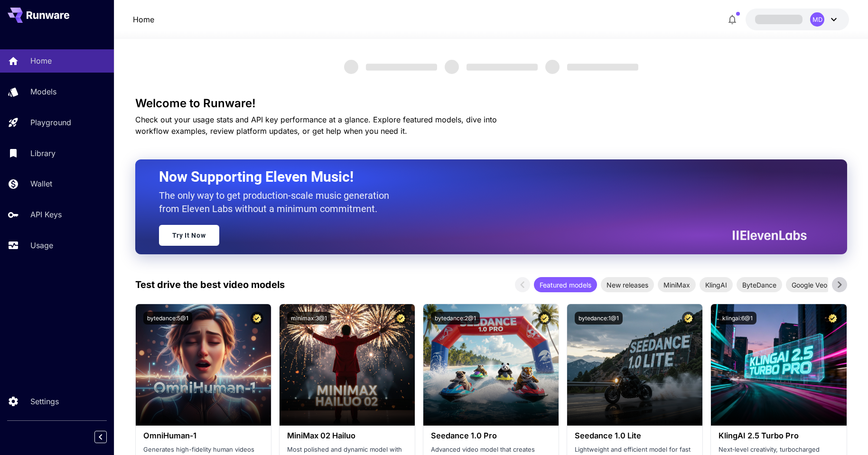  Describe the element at coordinates (167, 317) in the screenshot. I see `button: bytedance:5@1` at that location.